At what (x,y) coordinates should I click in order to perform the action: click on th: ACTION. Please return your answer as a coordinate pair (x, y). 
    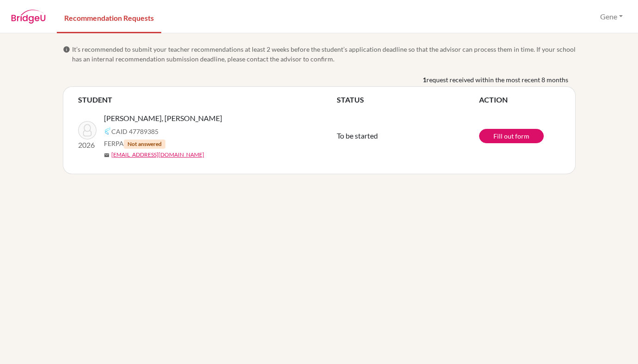
    Looking at the image, I should click on (520, 100).